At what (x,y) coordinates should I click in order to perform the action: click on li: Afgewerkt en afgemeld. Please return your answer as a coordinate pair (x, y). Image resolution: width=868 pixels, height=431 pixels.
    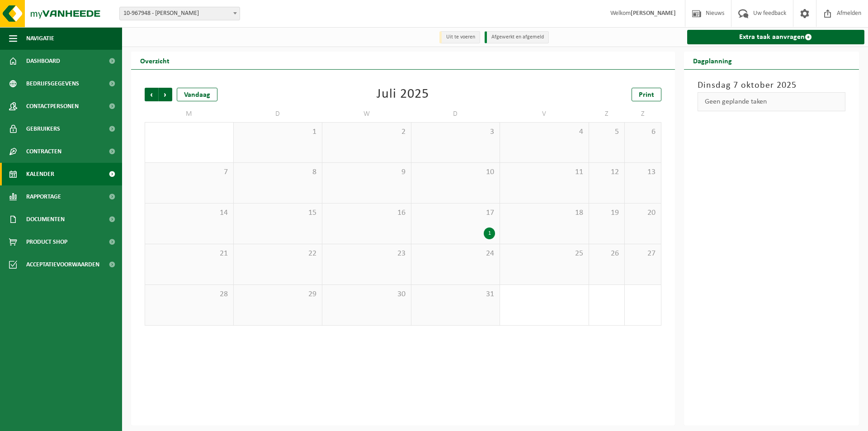
    Looking at the image, I should click on (517, 37).